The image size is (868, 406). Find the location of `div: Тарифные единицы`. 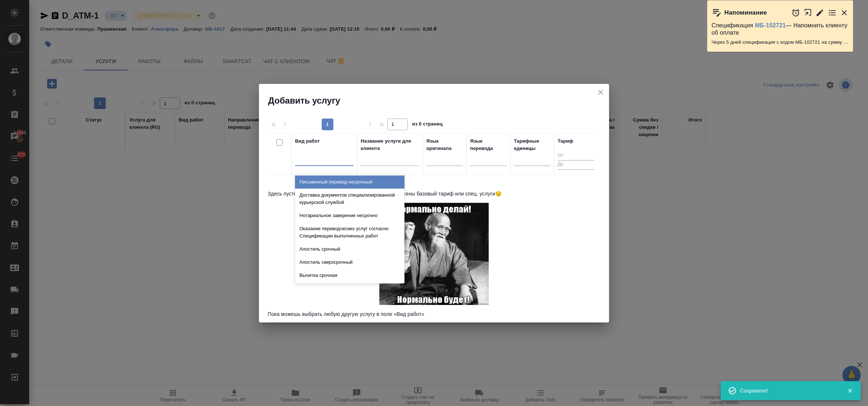

div: Тарифные единицы is located at coordinates (532, 145).